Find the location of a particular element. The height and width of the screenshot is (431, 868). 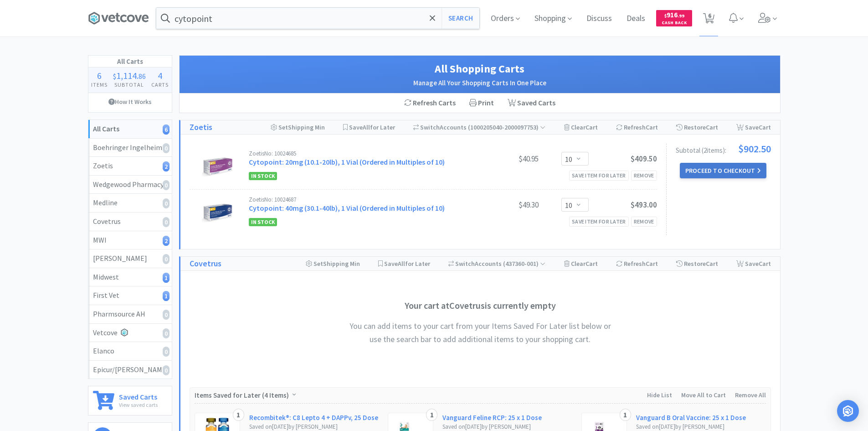

a: Boehringer Ingelheim0 is located at coordinates (130, 148).